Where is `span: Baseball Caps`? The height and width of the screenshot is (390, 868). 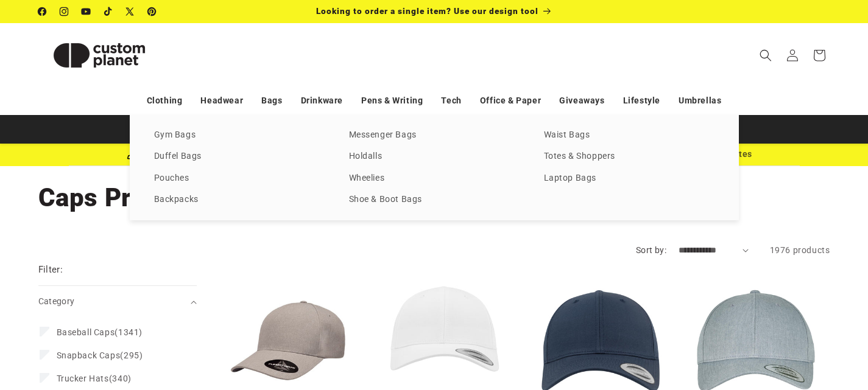
span: Baseball Caps is located at coordinates (86, 332).